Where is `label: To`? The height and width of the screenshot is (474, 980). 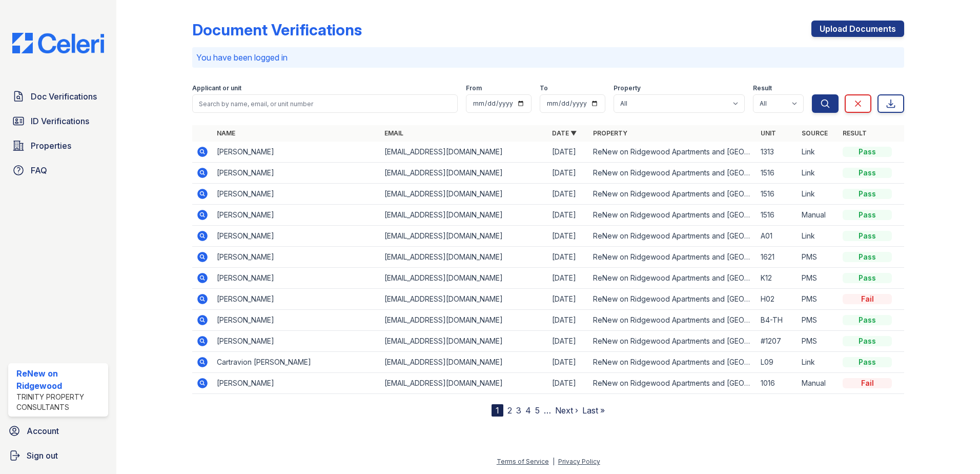
label: To is located at coordinates (543, 88).